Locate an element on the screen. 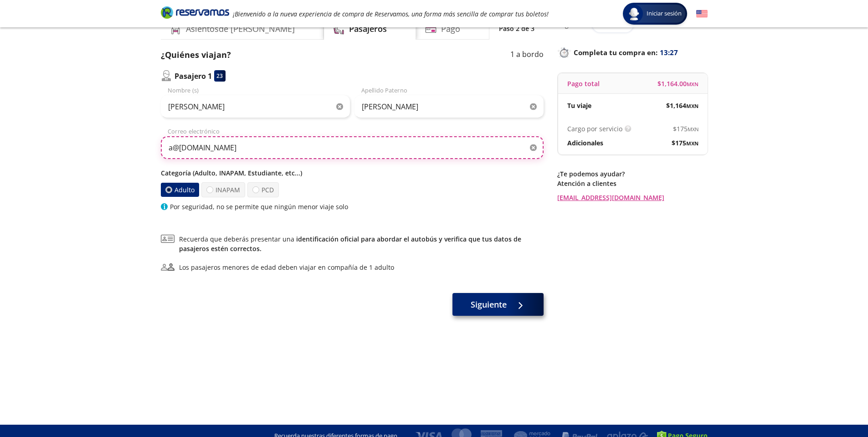 The width and height of the screenshot is (868, 437). p: Completa tu compra en : is located at coordinates (632, 52).